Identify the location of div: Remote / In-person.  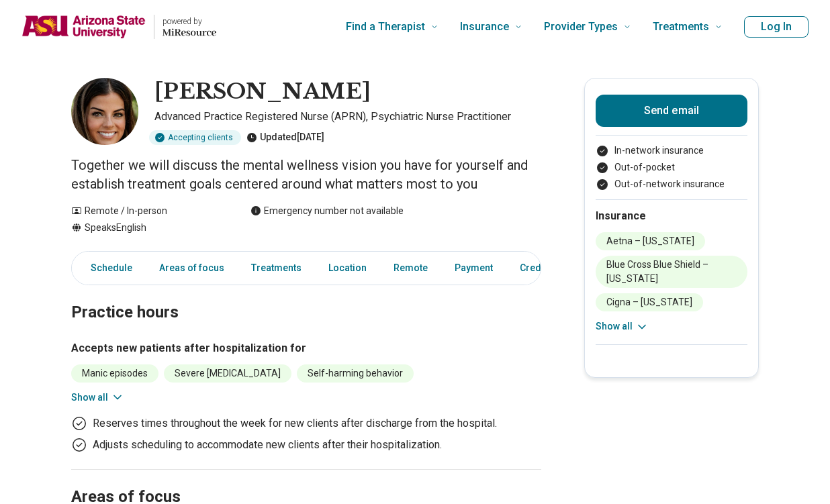
(147, 211).